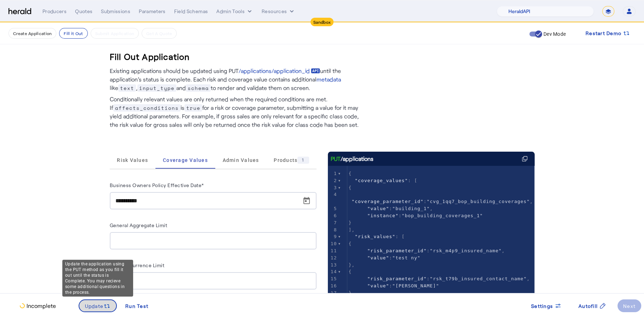  What do you see at coordinates (592, 306) in the screenshot?
I see `button: Autofill` at bounding box center [592, 306].